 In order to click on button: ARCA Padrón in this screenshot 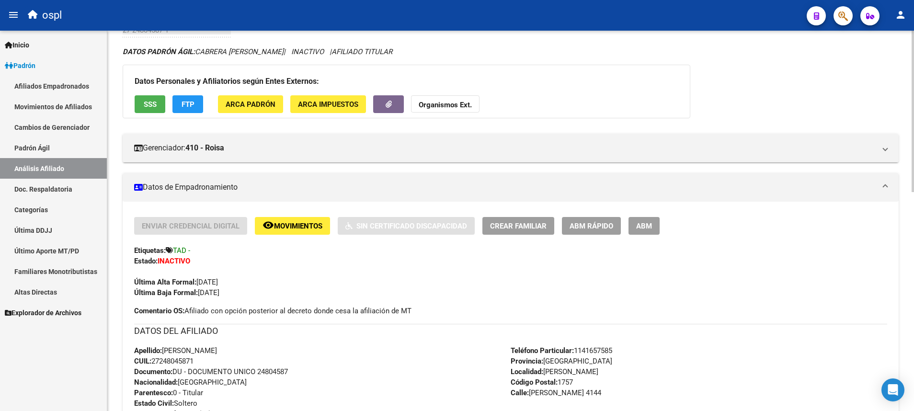, I will do `click(250, 104)`.